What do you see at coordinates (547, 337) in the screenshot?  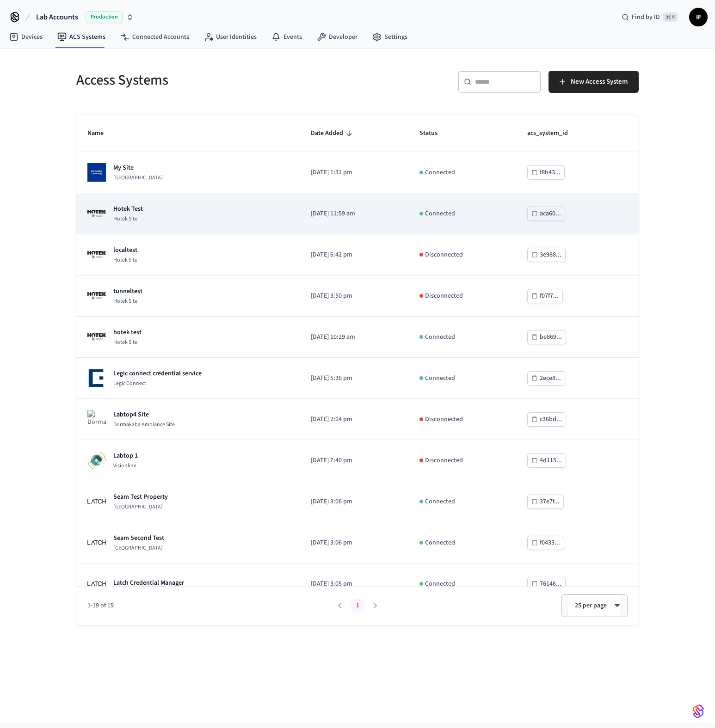 I see `button: be869...` at bounding box center [547, 337].